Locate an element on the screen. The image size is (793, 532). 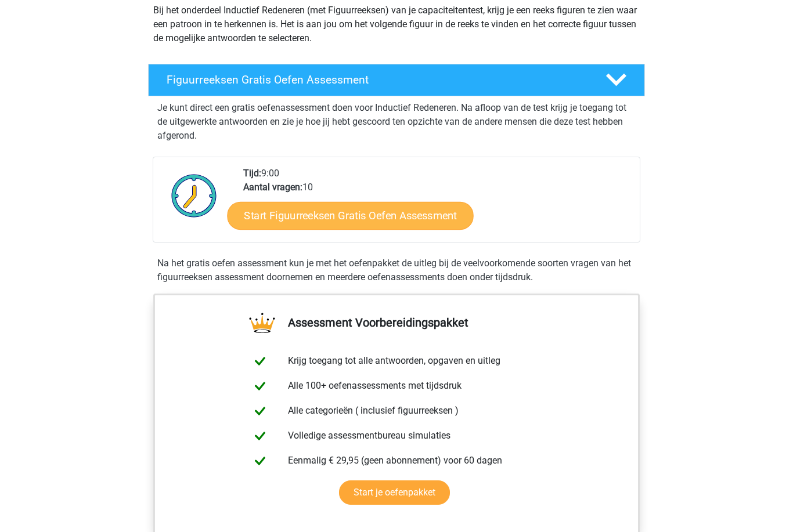
div: Na het gratis oefen assessment kun je met het oefenpakket de uitleg bij de veelvoorkomende soorte... is located at coordinates (396, 270).